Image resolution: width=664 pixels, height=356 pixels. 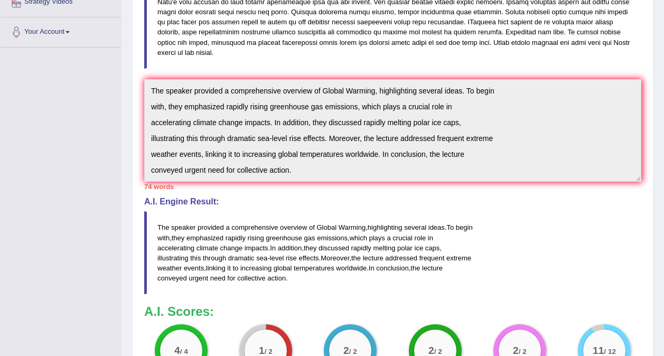 I want to click on span: for, so click(x=231, y=278).